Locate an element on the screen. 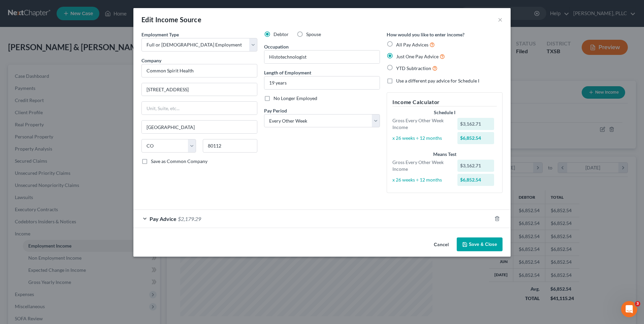 The image size is (644, 324). span: Use a different pay advice for Schedule I is located at coordinates (437, 81).